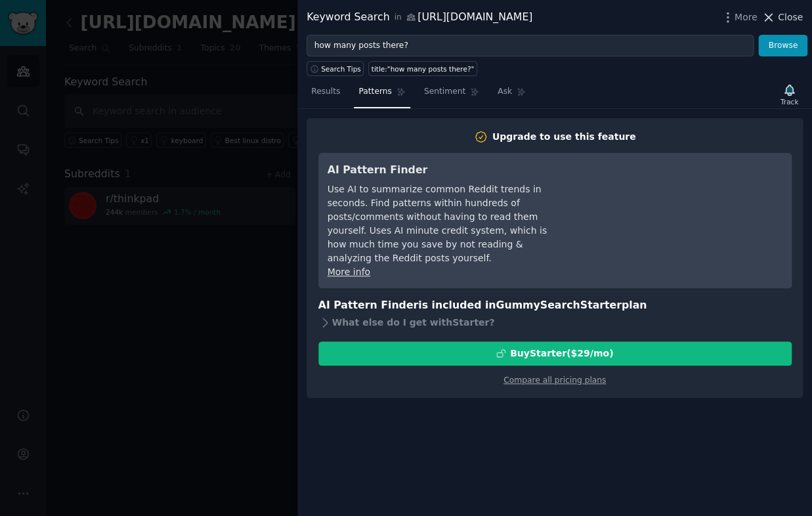 Image resolution: width=812 pixels, height=516 pixels. Describe the element at coordinates (555, 306) in the screenshot. I see `h3: AI Pattern Finder is included in plan` at that location.